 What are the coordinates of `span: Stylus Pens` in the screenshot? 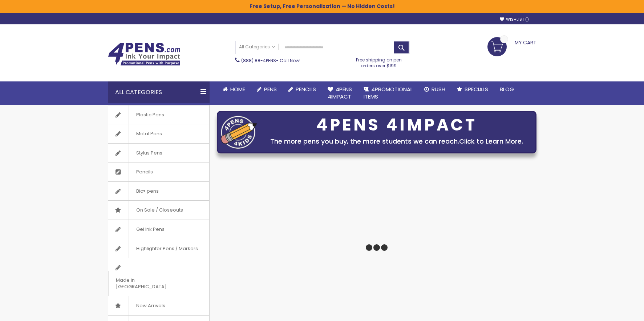 It's located at (149, 153).